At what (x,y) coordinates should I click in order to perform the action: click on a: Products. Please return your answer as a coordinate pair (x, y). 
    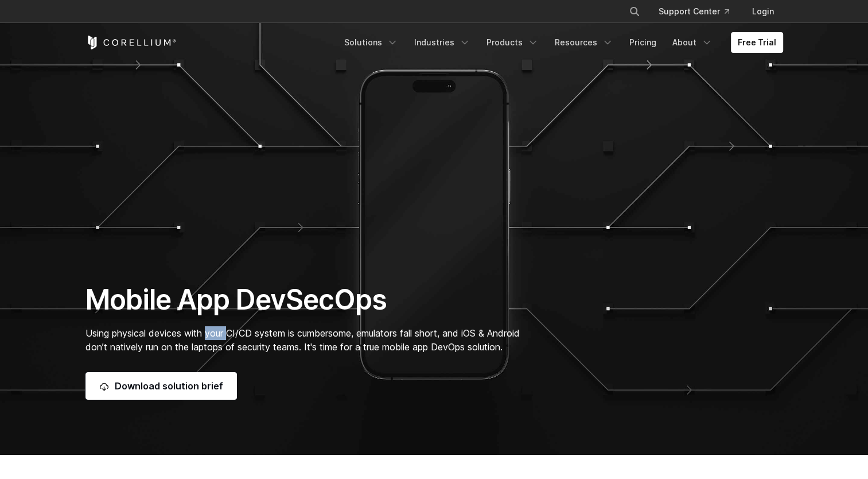
    Looking at the image, I should click on (512, 42).